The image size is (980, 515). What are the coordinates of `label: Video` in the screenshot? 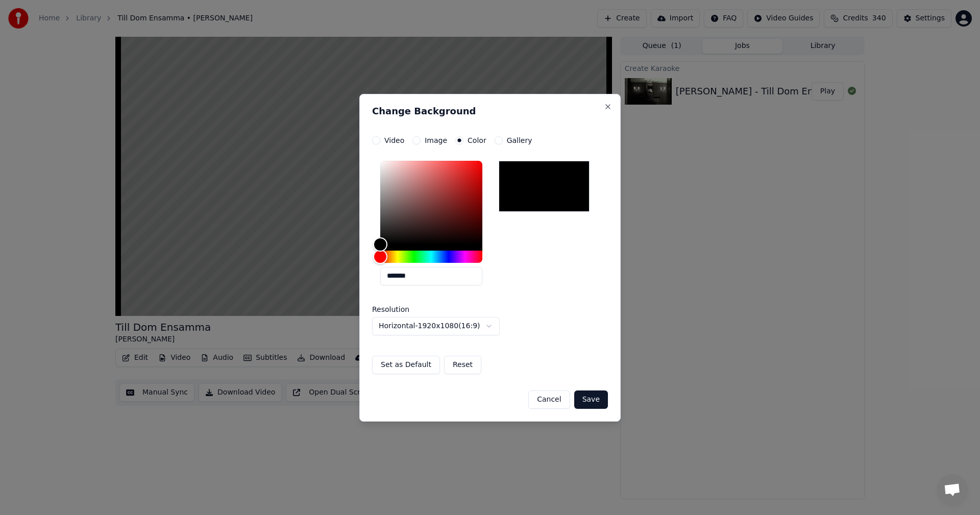 It's located at (394, 141).